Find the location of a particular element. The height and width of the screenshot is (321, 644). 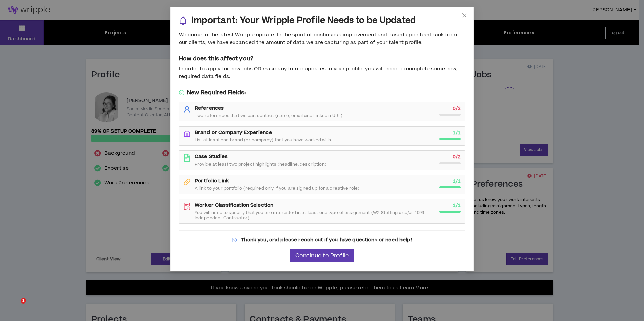

h5: New Required Fields: is located at coordinates (322, 93).